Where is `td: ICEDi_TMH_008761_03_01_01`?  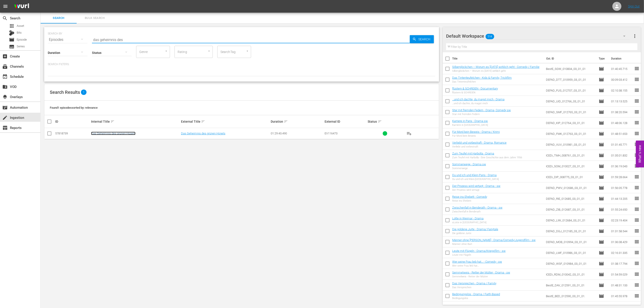
td: ICEDi_TMH_008761_03_01_01 is located at coordinates (571, 155).